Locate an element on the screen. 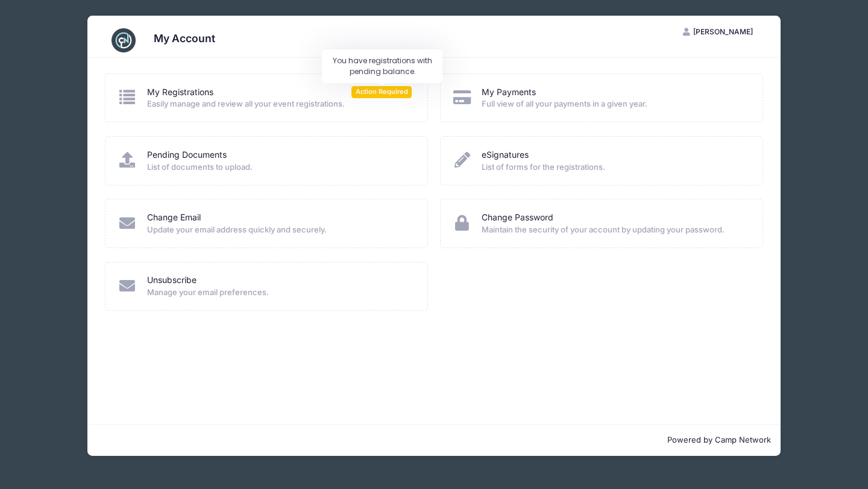  h3: My Account is located at coordinates (184, 38).